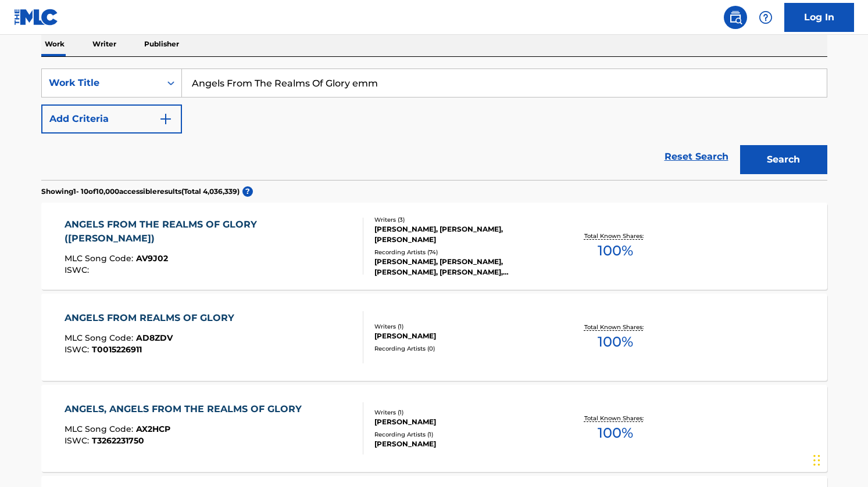  I want to click on div: Help, so click(765, 18).